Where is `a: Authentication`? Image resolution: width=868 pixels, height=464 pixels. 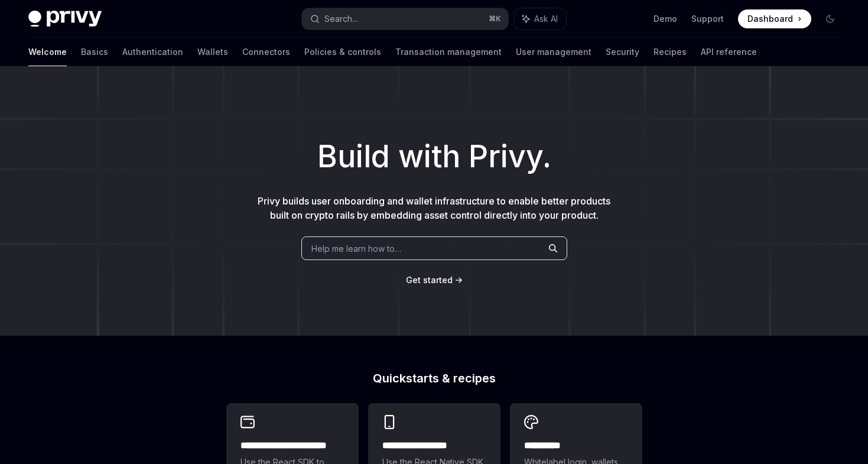
a: Authentication is located at coordinates (152, 52).